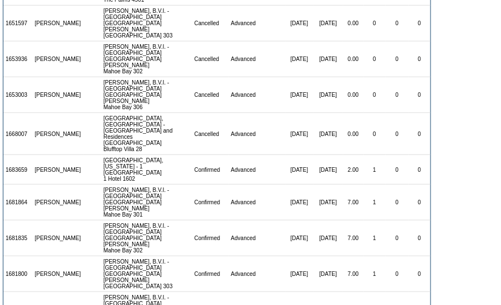  What do you see at coordinates (18, 203) in the screenshot?
I see `td: 1681864` at bounding box center [18, 203].